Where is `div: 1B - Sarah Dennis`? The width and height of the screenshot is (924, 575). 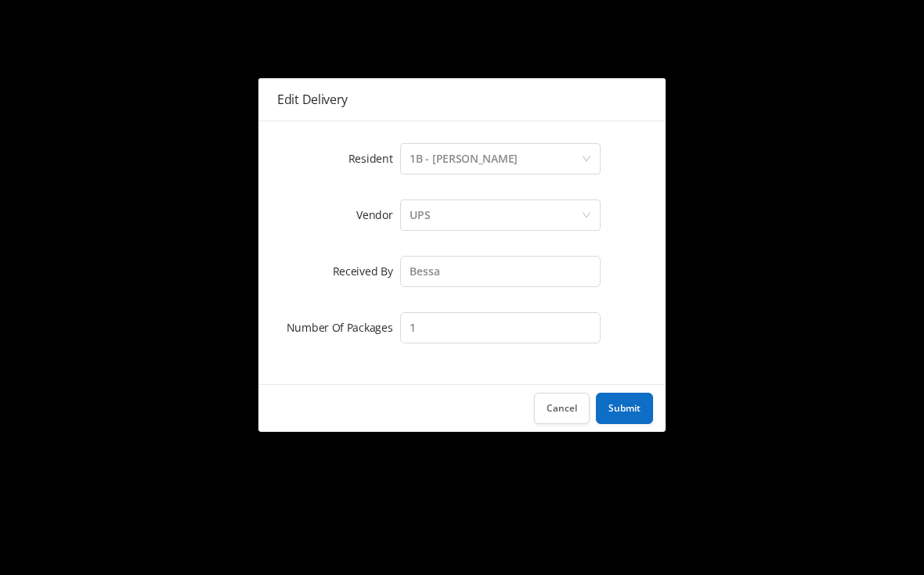 div: 1B - Sarah Dennis is located at coordinates (464, 159).